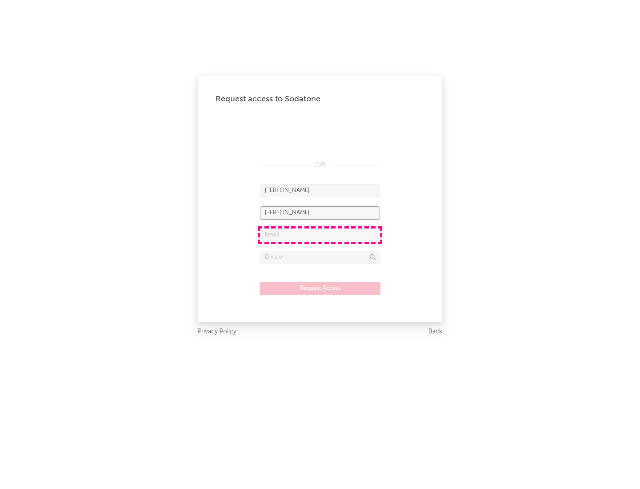 The image size is (640, 489). Describe the element at coordinates (320, 288) in the screenshot. I see `button: Request Access` at that location.